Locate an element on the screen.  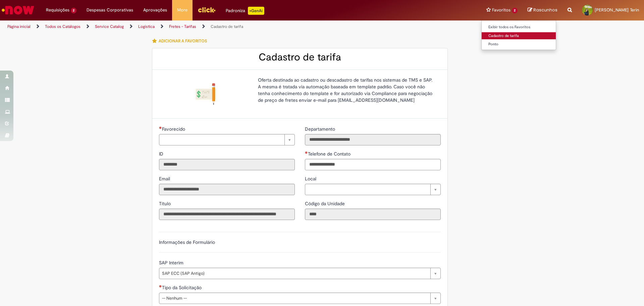
label: Somente leitura - ID is located at coordinates (161, 154).